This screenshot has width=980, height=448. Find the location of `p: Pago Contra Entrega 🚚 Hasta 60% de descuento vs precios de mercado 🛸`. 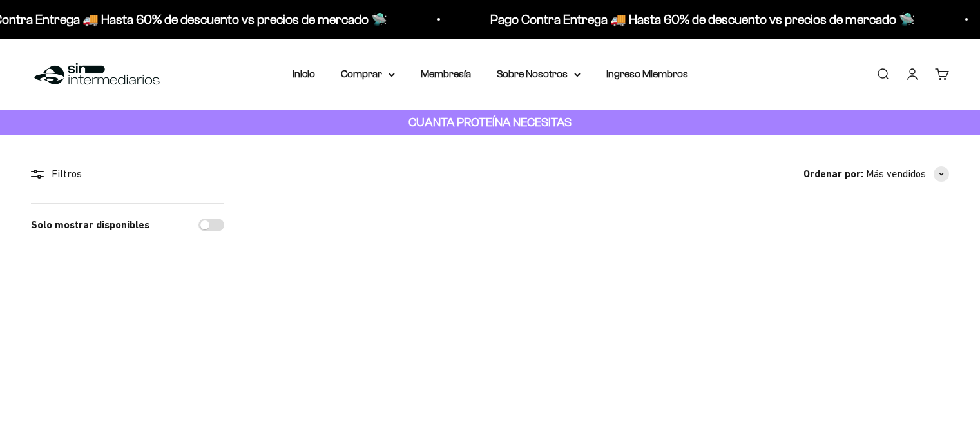

p: Pago Contra Entrega 🚚 Hasta 60% de descuento vs precios de mercado 🛸 is located at coordinates (701, 20).